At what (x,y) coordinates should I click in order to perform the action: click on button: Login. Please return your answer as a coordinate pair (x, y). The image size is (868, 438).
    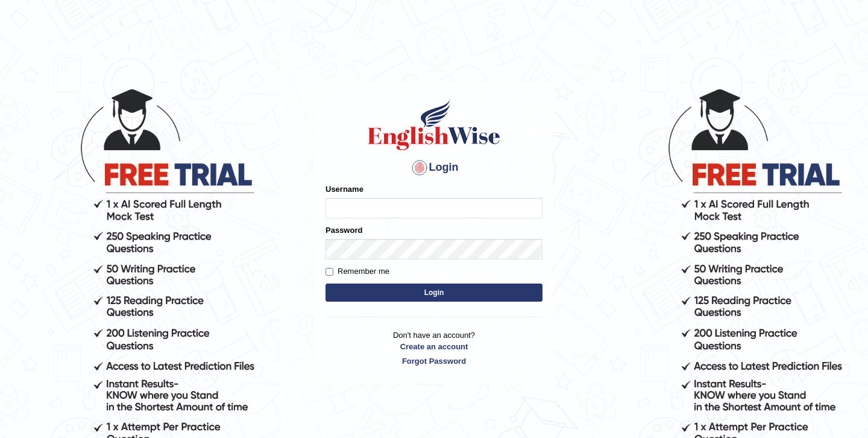
    Looking at the image, I should click on (434, 292).